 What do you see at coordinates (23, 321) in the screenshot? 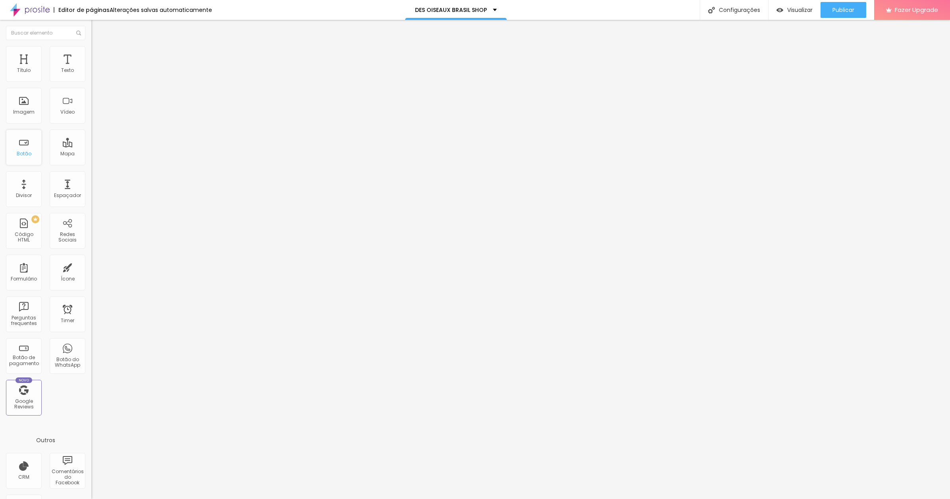
I see `div: Perguntas frequentes` at bounding box center [23, 321].